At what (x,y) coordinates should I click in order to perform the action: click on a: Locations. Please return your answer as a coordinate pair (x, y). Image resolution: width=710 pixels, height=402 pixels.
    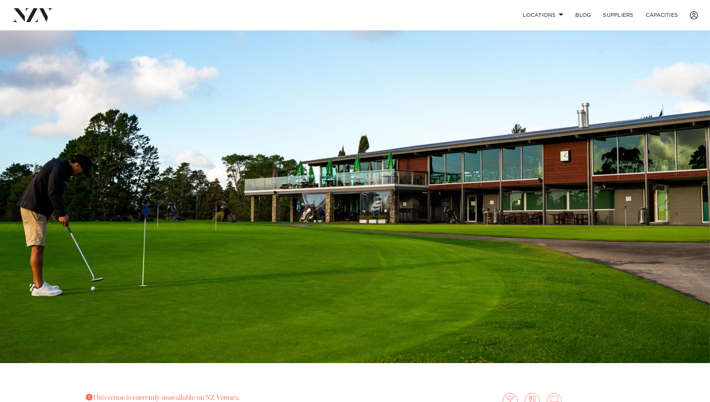
    Looking at the image, I should click on (543, 15).